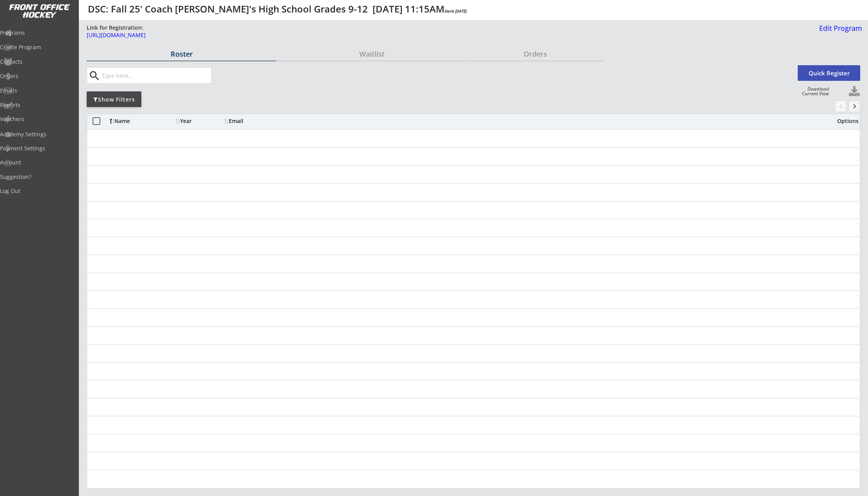 The width and height of the screenshot is (868, 496). I want to click on button: search, so click(94, 76).